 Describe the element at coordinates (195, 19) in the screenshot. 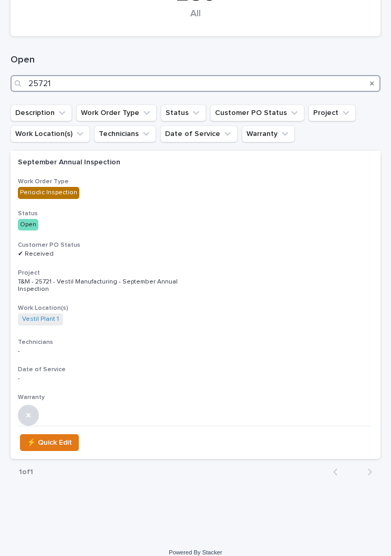

I see `div: All` at that location.